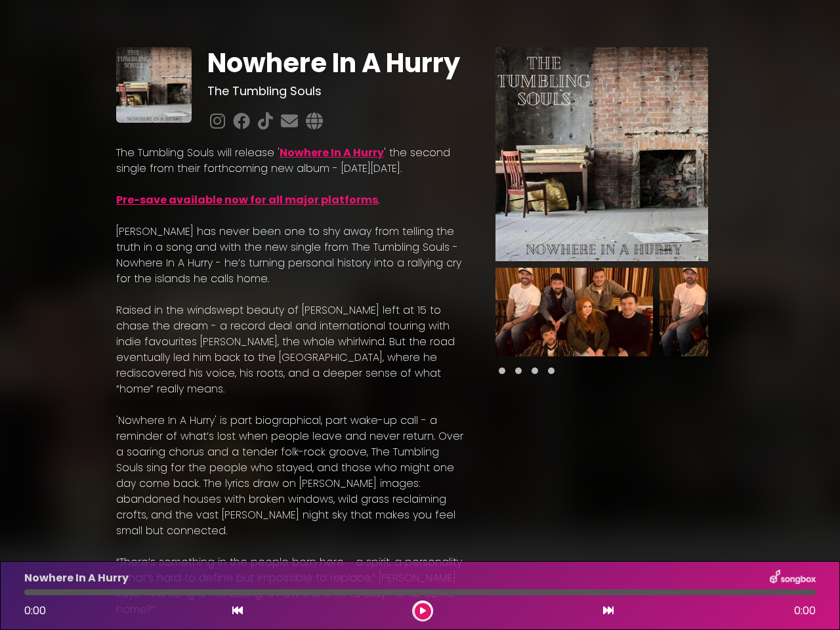  What do you see at coordinates (336, 91) in the screenshot?
I see `h3: The Tumbling Souls` at bounding box center [336, 91].